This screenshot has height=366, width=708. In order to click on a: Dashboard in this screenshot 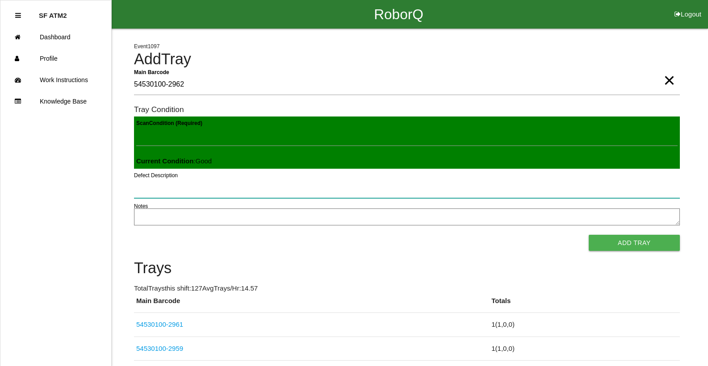, I will do `click(56, 37)`.